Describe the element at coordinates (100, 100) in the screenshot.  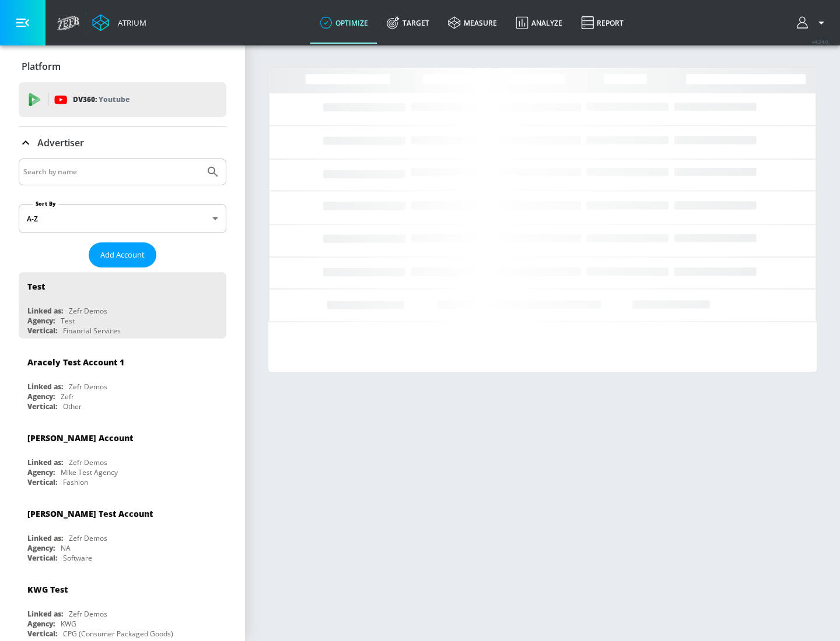
I see `p: DV360:` at that location.